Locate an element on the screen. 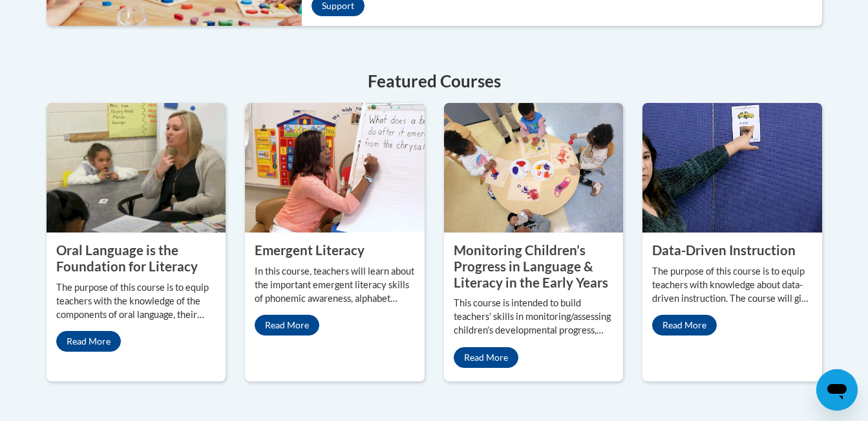 Image resolution: width=868 pixels, height=421 pixels. property: Emergent Literacy is located at coordinates (310, 250).